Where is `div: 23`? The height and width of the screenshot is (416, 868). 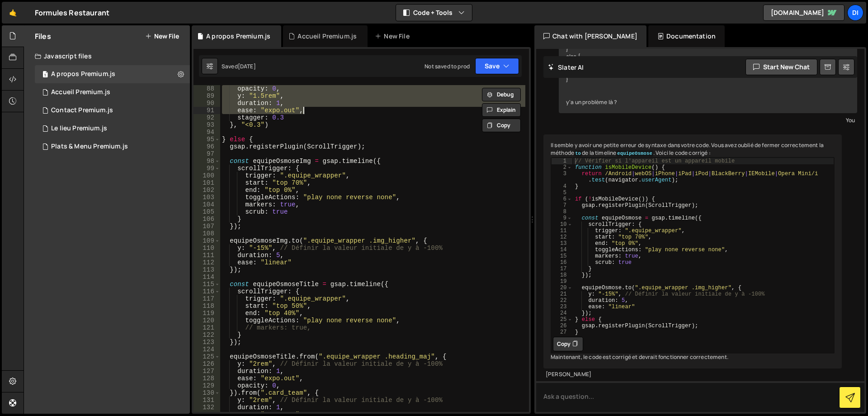
div: 23 is located at coordinates (561, 307).